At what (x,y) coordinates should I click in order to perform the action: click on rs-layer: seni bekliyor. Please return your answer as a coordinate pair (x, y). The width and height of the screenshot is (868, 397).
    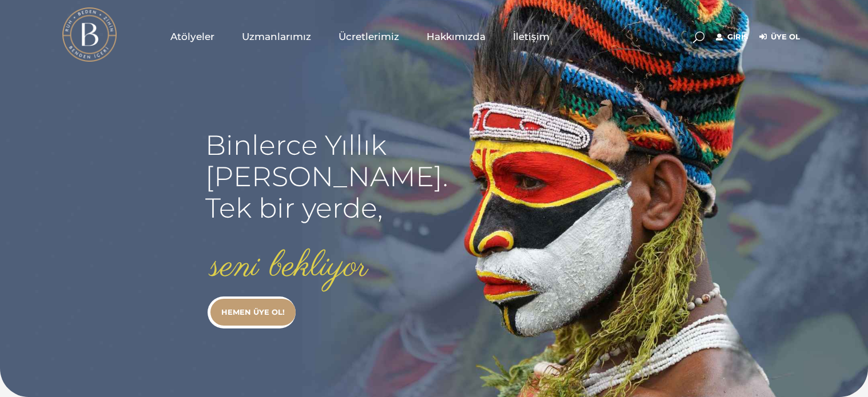
    Looking at the image, I should click on (290, 267).